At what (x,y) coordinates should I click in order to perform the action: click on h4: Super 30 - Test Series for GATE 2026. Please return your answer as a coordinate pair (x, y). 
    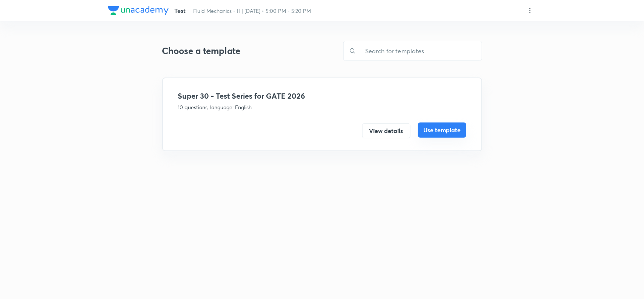
    Looking at the image, I should click on (322, 96).